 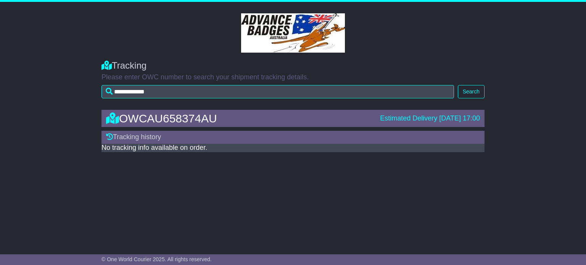 What do you see at coordinates (293, 137) in the screenshot?
I see `div: Tracking history` at bounding box center [293, 137].